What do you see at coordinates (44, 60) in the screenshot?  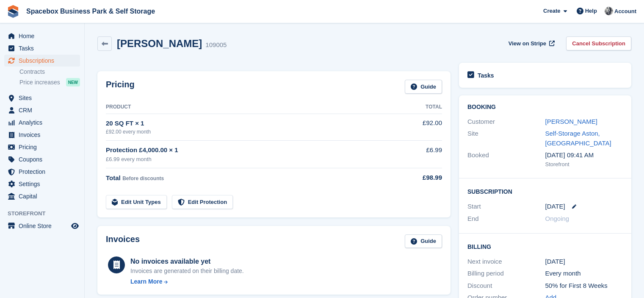 I see `span: Subscriptions` at bounding box center [44, 60].